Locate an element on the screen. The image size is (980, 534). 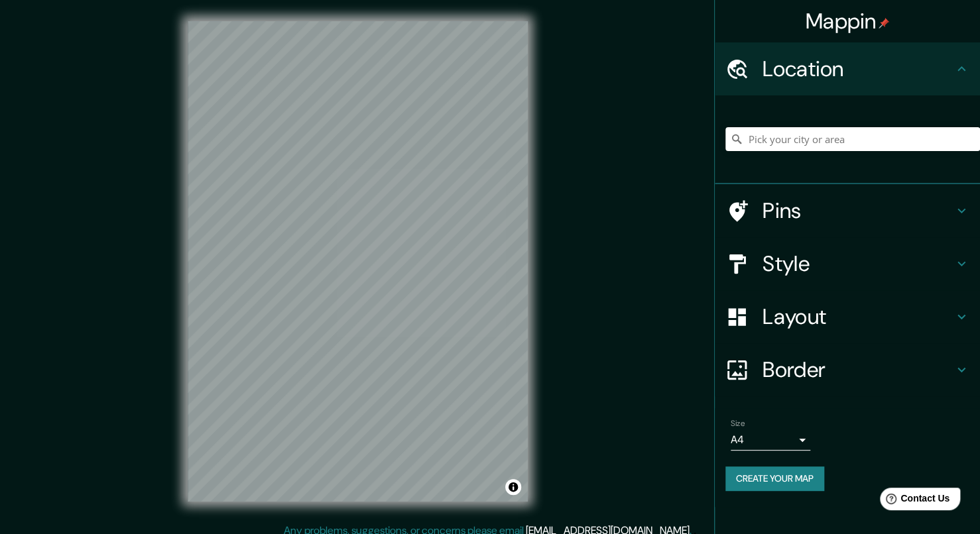
h4: Mappin is located at coordinates (848, 21).